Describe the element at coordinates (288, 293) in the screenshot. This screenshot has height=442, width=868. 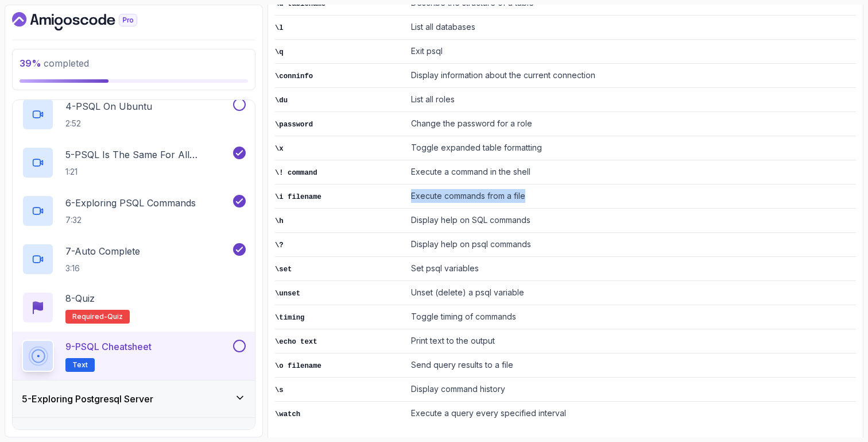
I see `code: \unset` at that location.